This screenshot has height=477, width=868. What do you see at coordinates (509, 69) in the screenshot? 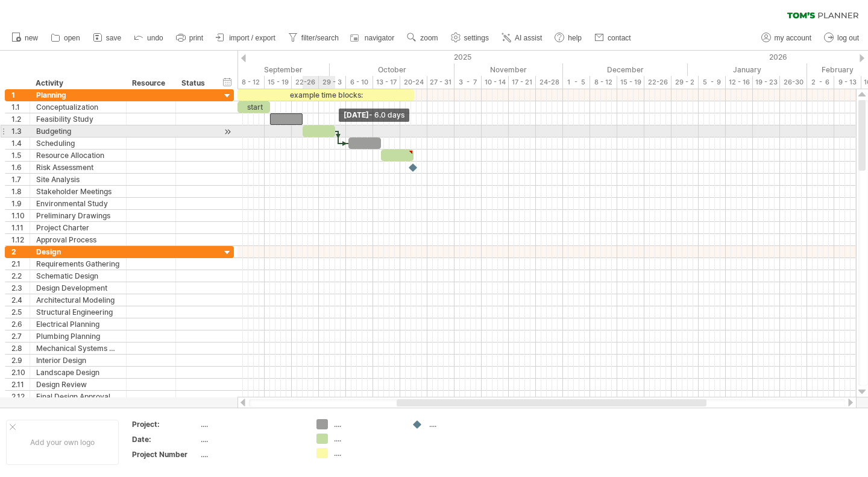
I see `div: November 2025` at bounding box center [509, 69].